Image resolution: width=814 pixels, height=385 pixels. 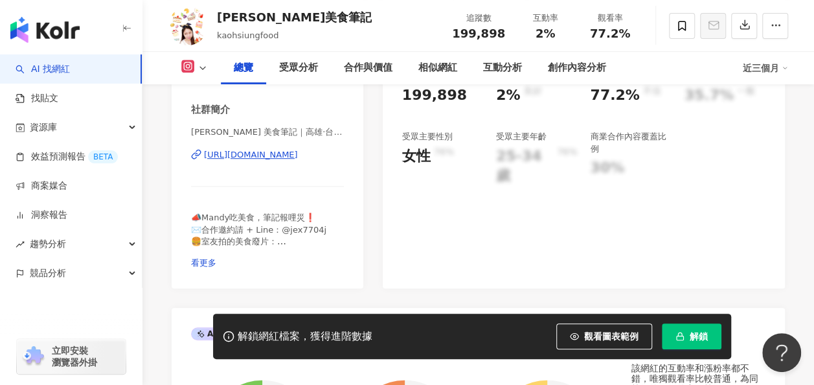 I want to click on div: 受眾主要性別, so click(x=427, y=137).